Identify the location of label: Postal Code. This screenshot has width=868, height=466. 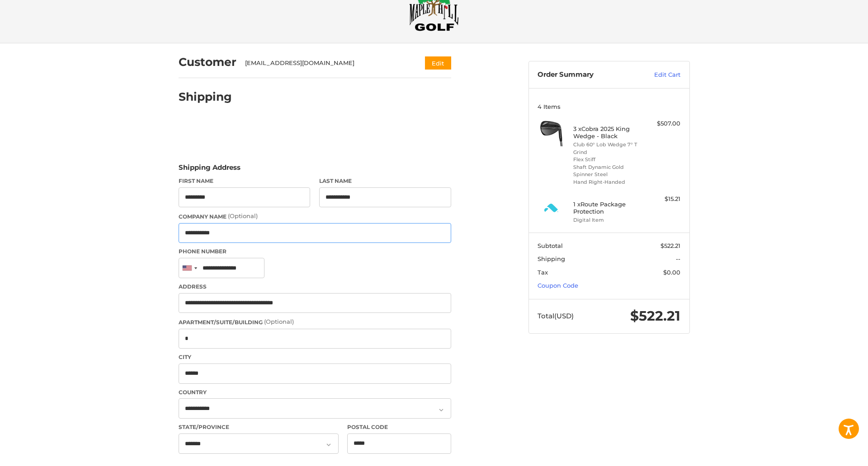
(399, 427).